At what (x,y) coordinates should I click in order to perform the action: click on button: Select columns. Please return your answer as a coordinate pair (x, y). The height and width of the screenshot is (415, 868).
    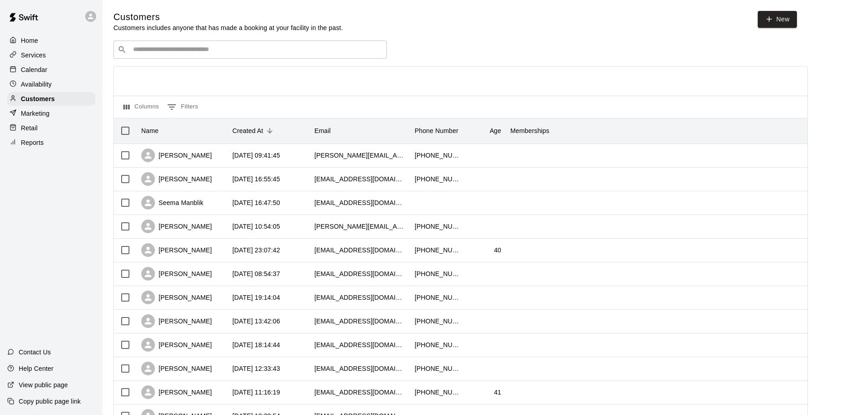
    Looking at the image, I should click on (142, 107).